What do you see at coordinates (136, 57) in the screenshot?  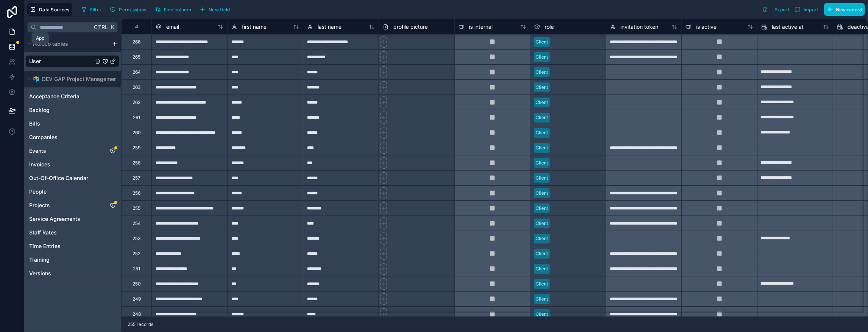 I see `div: 265` at bounding box center [136, 57].